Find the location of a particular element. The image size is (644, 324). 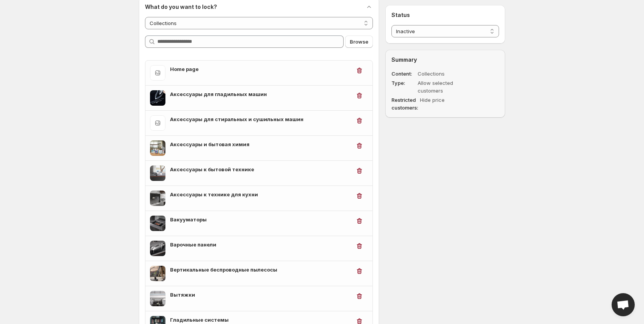

dt: Content : is located at coordinates (404, 74).